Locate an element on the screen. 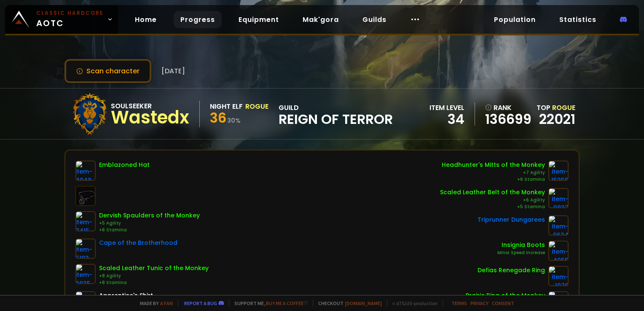 This screenshot has height=311, width=644. span: Checkout is located at coordinates (347, 303).